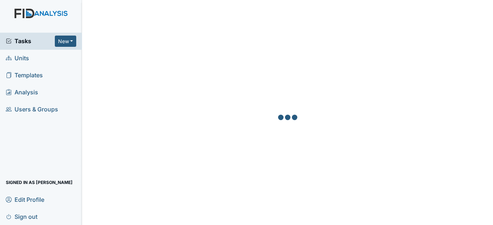  What do you see at coordinates (22, 92) in the screenshot?
I see `span: Analysis` at bounding box center [22, 92].